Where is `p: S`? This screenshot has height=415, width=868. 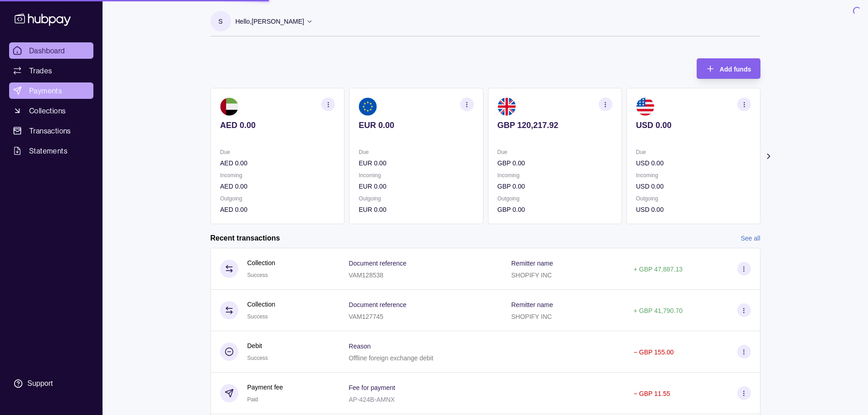
p: S is located at coordinates (220, 21).